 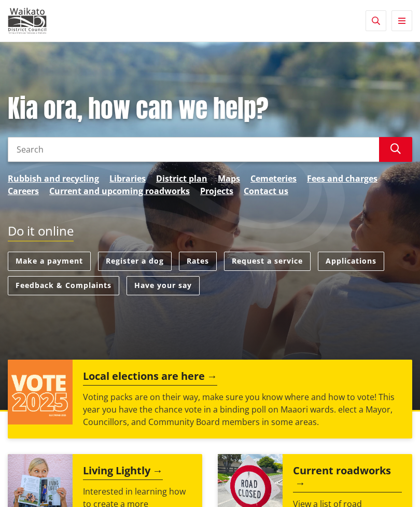 I want to click on h2: Living Lightly, so click(x=123, y=472).